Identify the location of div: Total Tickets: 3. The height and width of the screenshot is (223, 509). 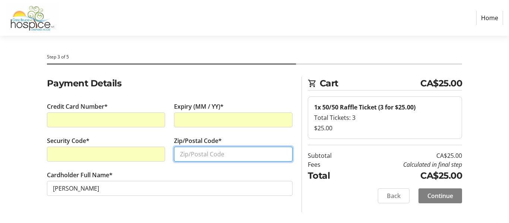
(385, 118).